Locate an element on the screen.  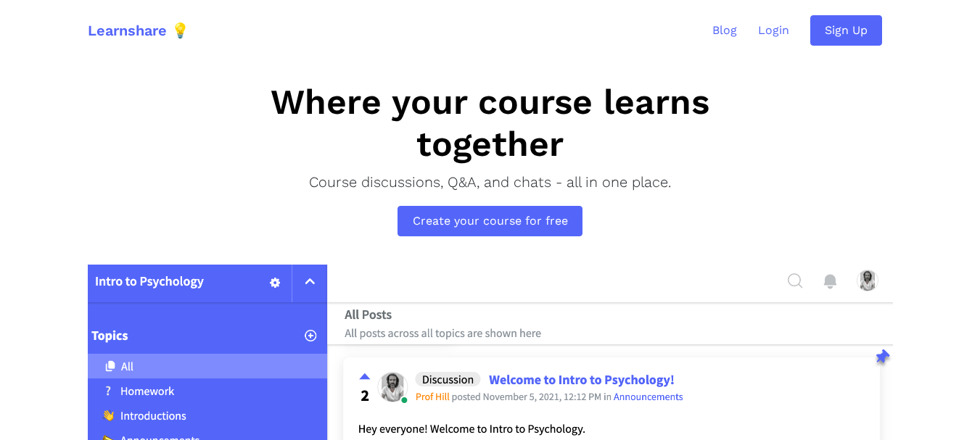
h1: Where your course learns together is located at coordinates (490, 122).